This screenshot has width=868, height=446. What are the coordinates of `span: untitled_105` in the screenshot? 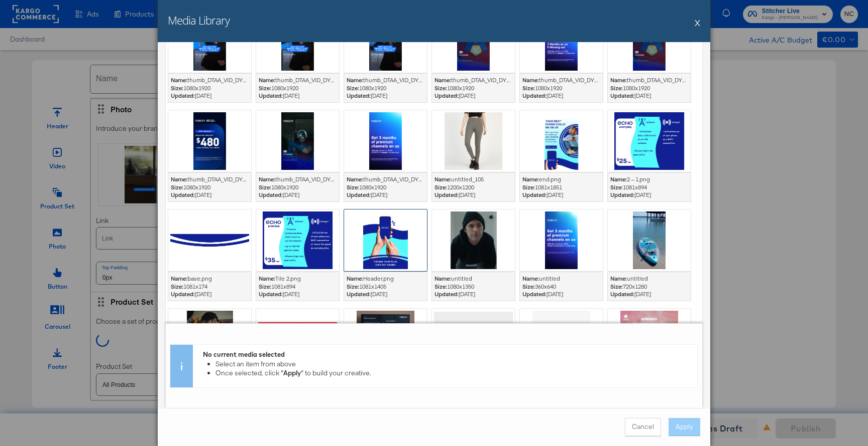 It's located at (467, 179).